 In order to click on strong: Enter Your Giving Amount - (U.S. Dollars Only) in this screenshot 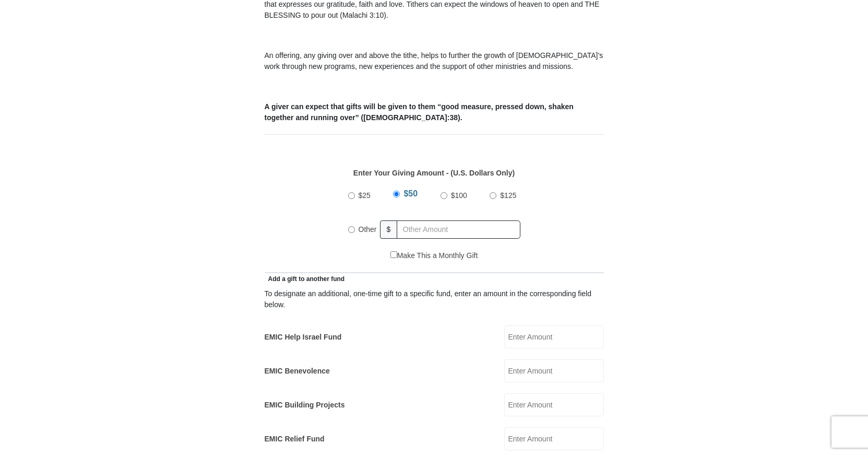, I will do `click(434, 173)`.